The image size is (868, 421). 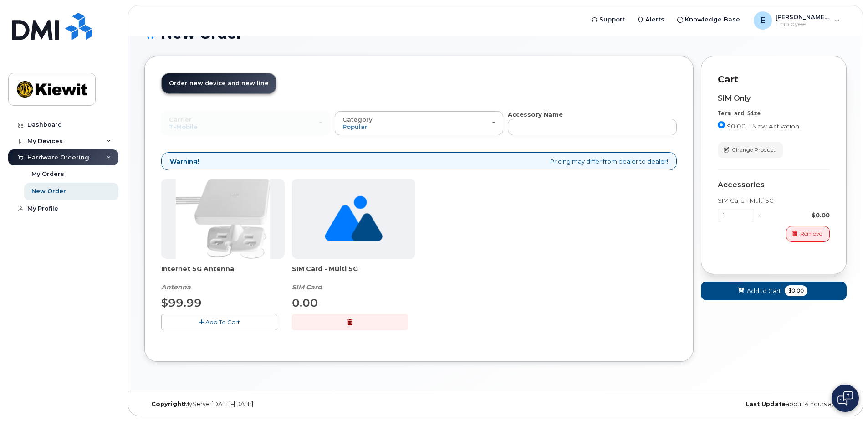 What do you see at coordinates (774, 113) in the screenshot?
I see `div: Term and Size` at bounding box center [774, 113].